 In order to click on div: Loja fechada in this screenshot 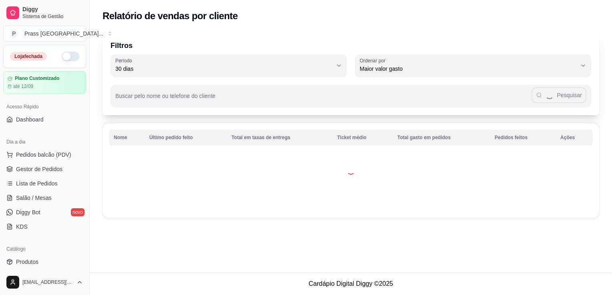, I will do `click(28, 56)`.